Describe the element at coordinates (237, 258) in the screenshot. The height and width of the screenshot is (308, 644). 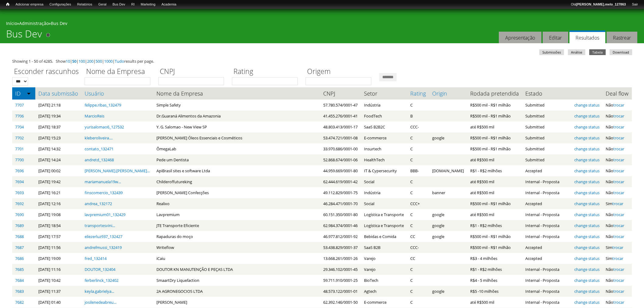
I see `td: iCaiu` at that location.